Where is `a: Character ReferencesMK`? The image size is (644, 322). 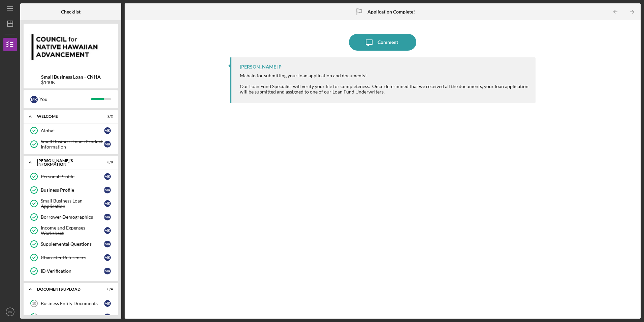
a: Character ReferencesMK is located at coordinates (70, 257).